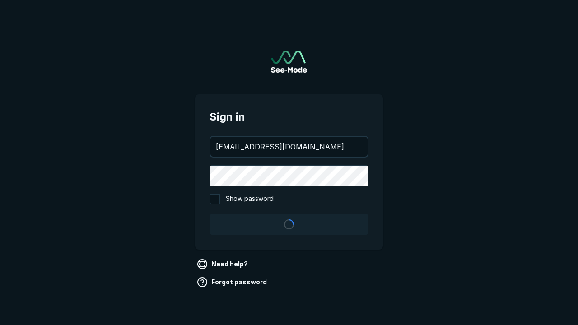 The width and height of the screenshot is (578, 325). Describe the element at coordinates (233, 282) in the screenshot. I see `a: Forgot password` at that location.